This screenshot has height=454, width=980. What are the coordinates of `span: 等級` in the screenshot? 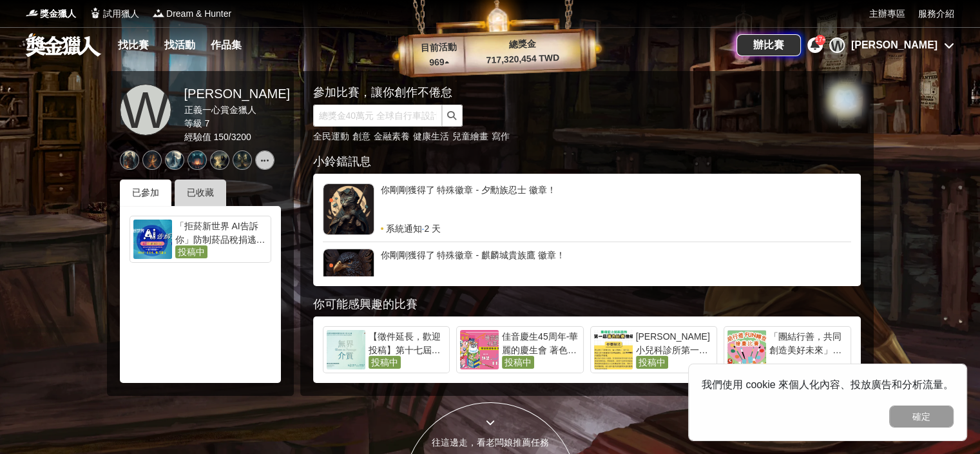 It's located at (193, 123).